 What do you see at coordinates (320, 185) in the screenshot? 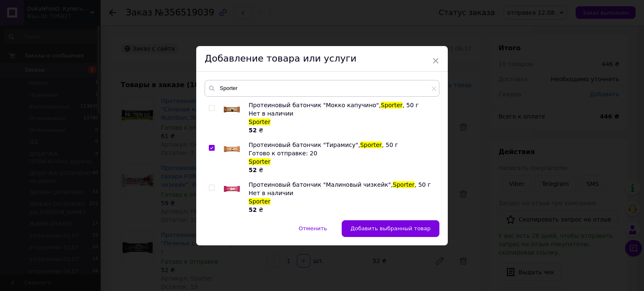
I see `span: Протеиновый батончик "Малиновый чизкейк",` at bounding box center [320, 185].